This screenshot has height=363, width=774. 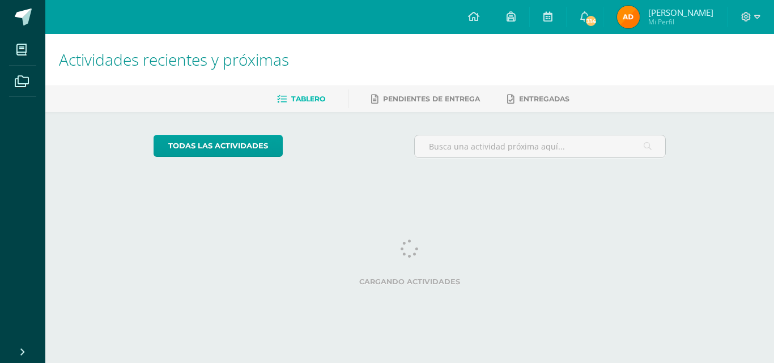 What do you see at coordinates (174, 59) in the screenshot?
I see `span: Actividades recientes y próximas` at bounding box center [174, 59].